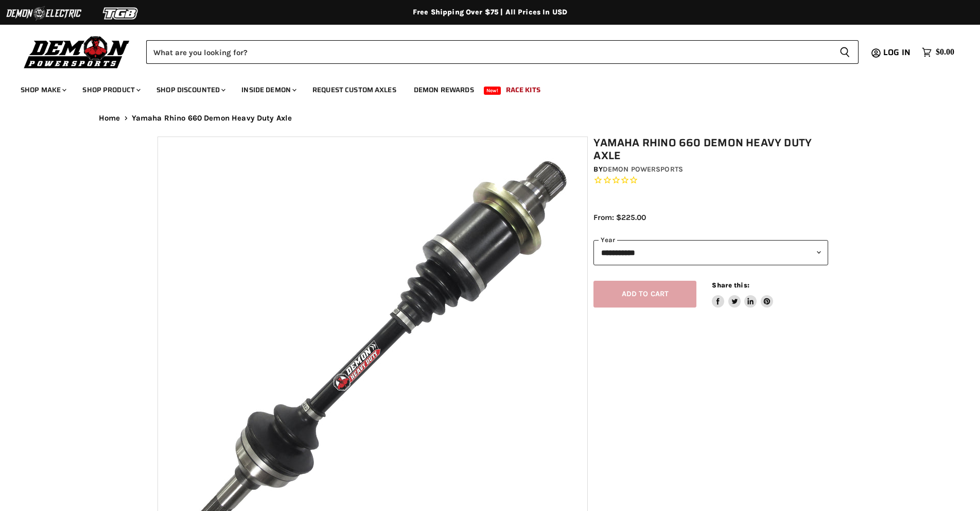 This screenshot has width=980, height=511. What do you see at coordinates (77, 52) in the screenshot?
I see `img: Demon Powersports` at bounding box center [77, 52].